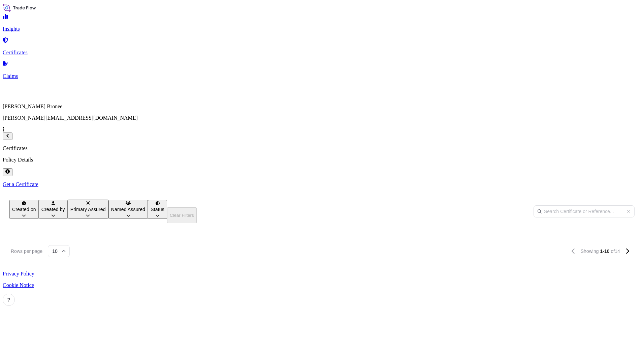 The width and height of the screenshot is (644, 352). What do you see at coordinates (322, 285) in the screenshot?
I see `a: Cookie Notice` at bounding box center [322, 285].